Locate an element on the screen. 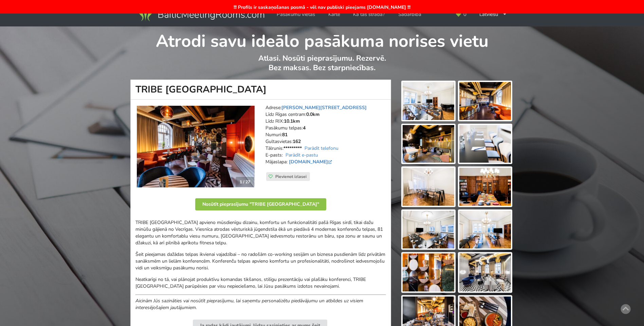 This screenshot has height=326, width=644. div: 1 / 27 is located at coordinates (245, 182).